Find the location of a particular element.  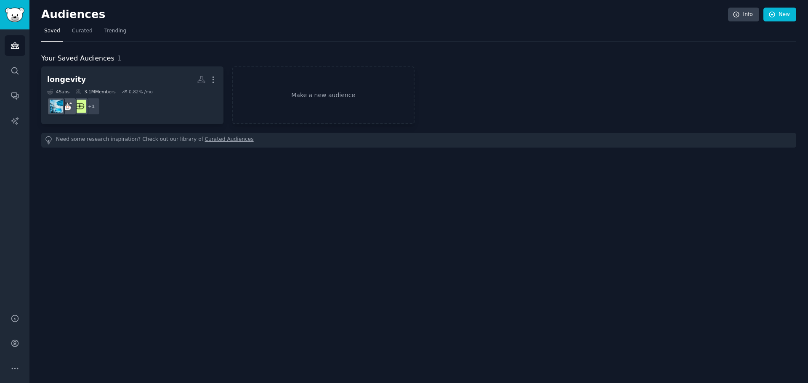

img: fragrance is located at coordinates (68, 106).